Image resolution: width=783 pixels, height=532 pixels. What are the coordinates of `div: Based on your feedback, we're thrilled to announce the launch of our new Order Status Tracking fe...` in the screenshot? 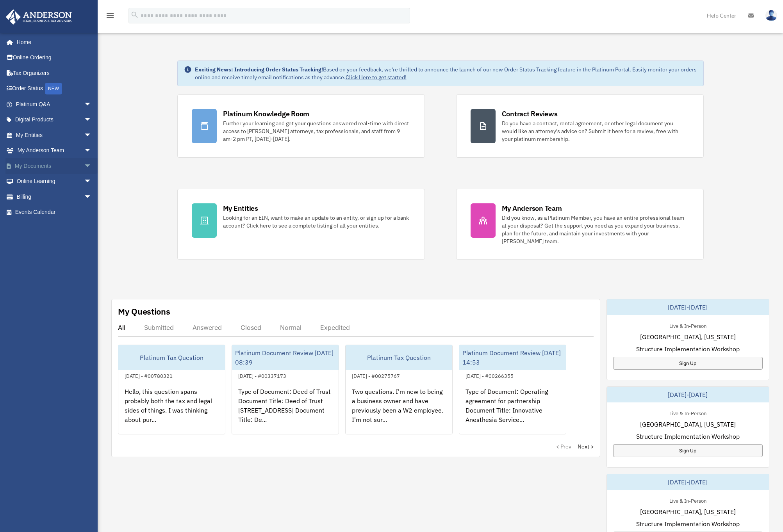 It's located at (446, 74).